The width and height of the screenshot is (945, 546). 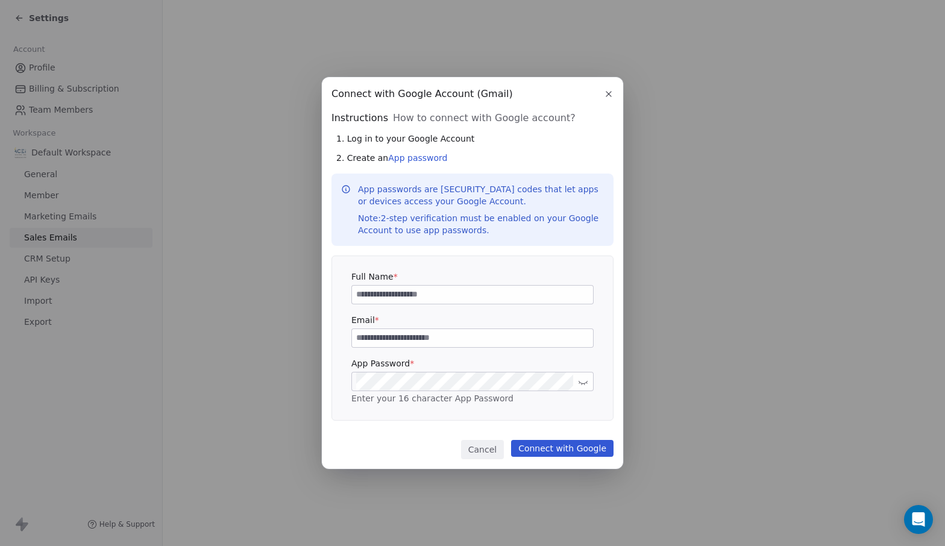 I want to click on span: Note:, so click(x=370, y=218).